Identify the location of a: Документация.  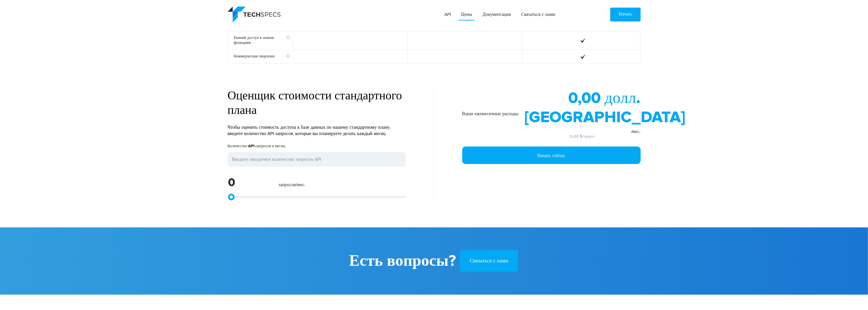
(496, 15).